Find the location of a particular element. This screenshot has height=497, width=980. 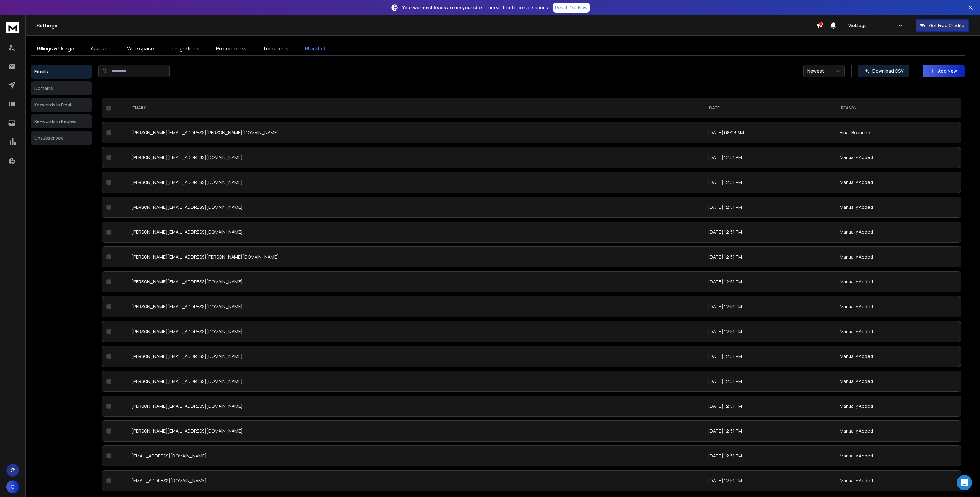

button: Add New is located at coordinates (944, 71).